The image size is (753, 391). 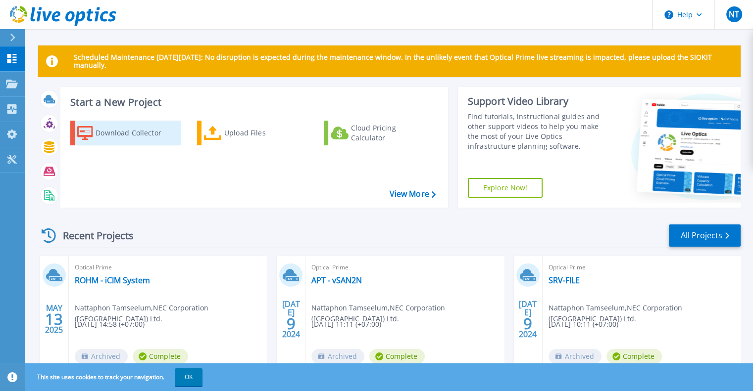 I want to click on a: APT - vSAN2N, so click(x=336, y=281).